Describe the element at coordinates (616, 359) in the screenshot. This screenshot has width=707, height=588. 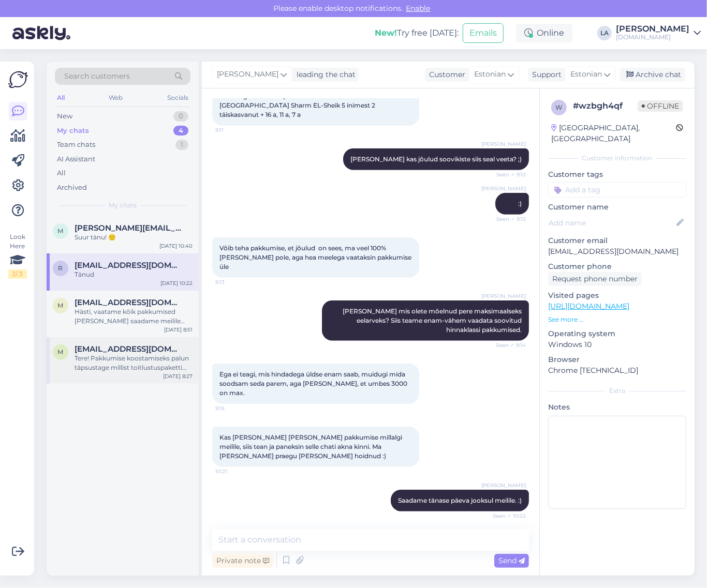
I see `p: Browser` at that location.